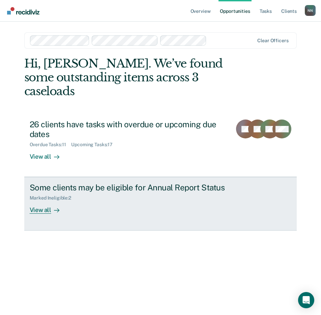  Describe the element at coordinates (310, 10) in the screenshot. I see `button: Profile dropdown button` at that location.